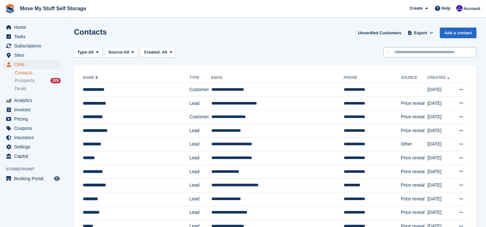  What do you see at coordinates (33, 147) in the screenshot?
I see `span: Settings` at bounding box center [33, 147].